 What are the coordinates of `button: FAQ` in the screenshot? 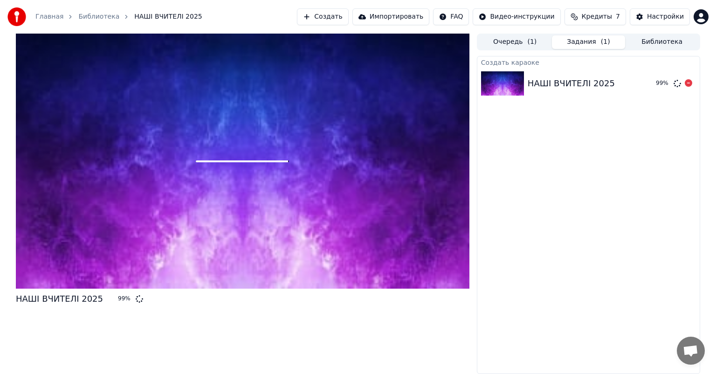 It's located at (451, 17).